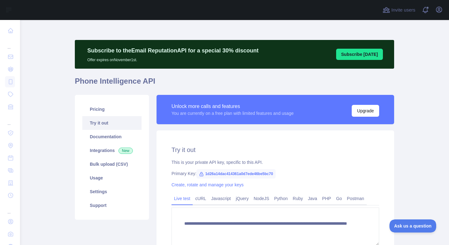  What do you see at coordinates (327, 198) in the screenshot?
I see `a: PHP` at bounding box center [327, 198].